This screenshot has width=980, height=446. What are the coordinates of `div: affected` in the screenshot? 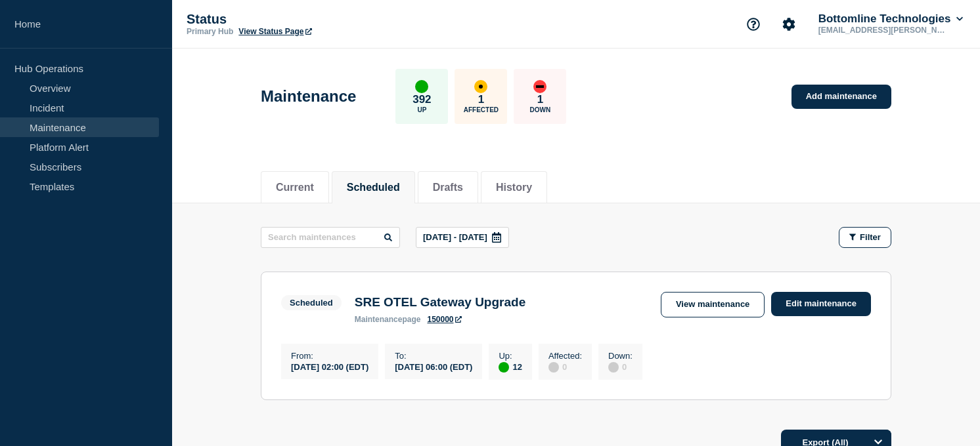 It's located at (481, 87).